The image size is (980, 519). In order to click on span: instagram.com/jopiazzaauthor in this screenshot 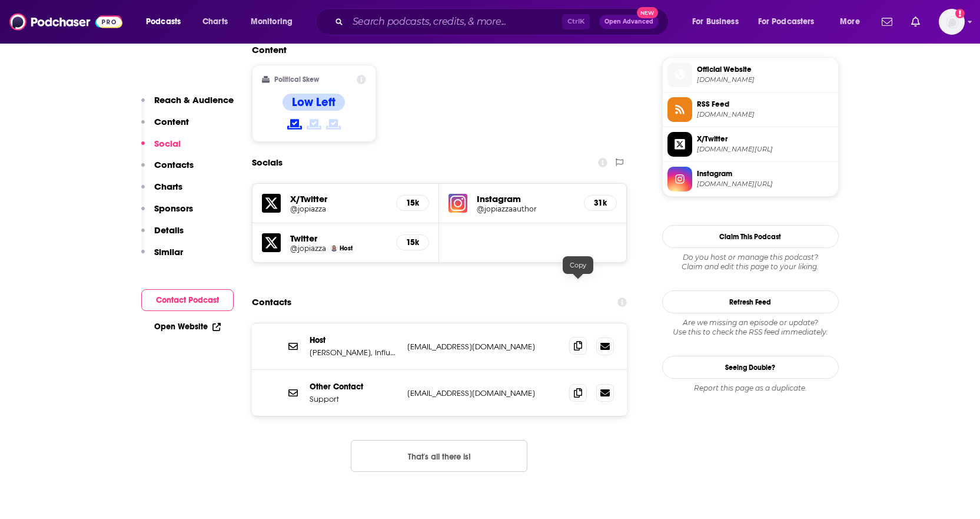, I will do `click(764, 184)`.